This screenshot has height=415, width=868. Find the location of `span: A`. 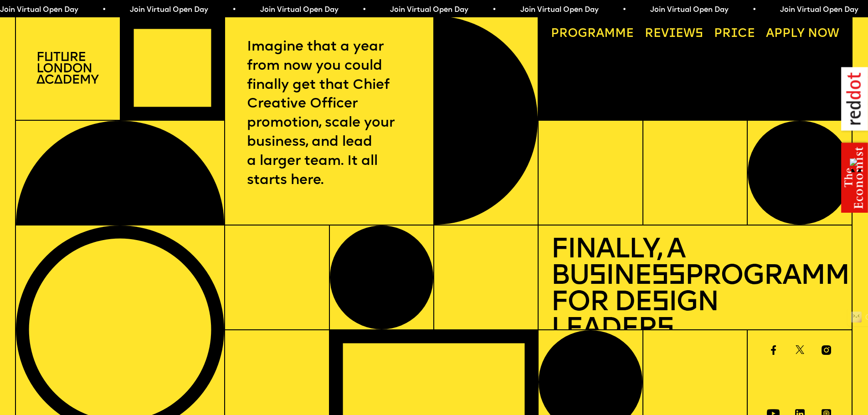

span: A is located at coordinates (771, 33).